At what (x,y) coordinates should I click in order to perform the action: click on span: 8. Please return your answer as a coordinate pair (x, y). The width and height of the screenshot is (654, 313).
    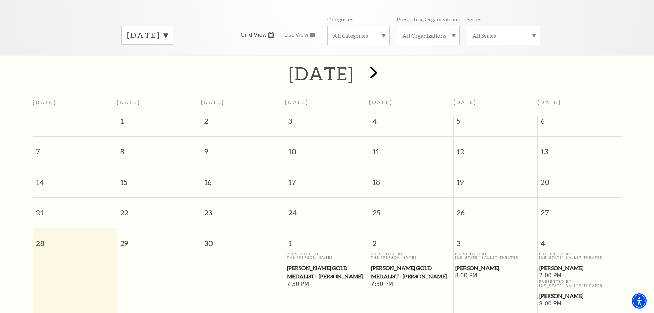
    Looking at the image, I should click on (159, 148).